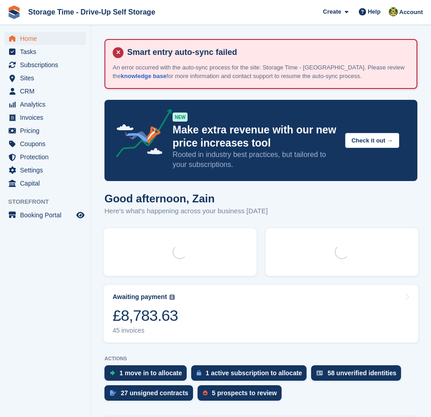 Image resolution: width=431 pixels, height=417 pixels. What do you see at coordinates (172, 297) in the screenshot?
I see `img: icon-info-grey-7440780725fd019a000dd9b08b2336e03edf1995a4989e88bcd33f0948082b44.svg` at bounding box center [172, 297].